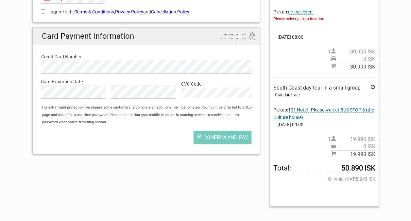  I want to click on strong: 50.890 ISK, so click(359, 168).